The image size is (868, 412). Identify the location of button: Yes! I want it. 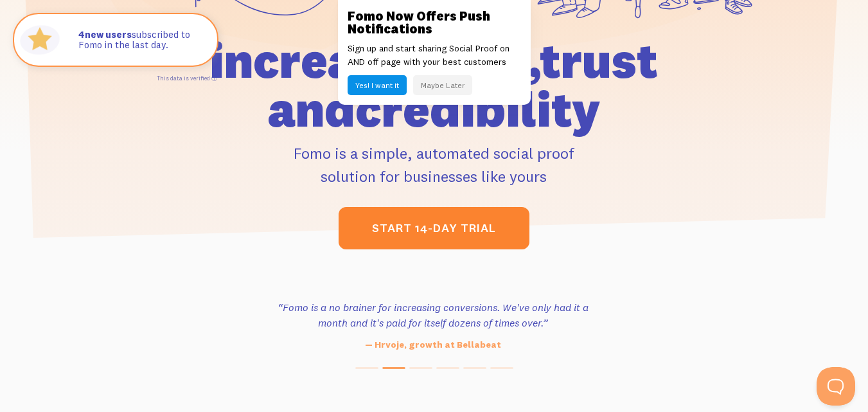
(377, 85).